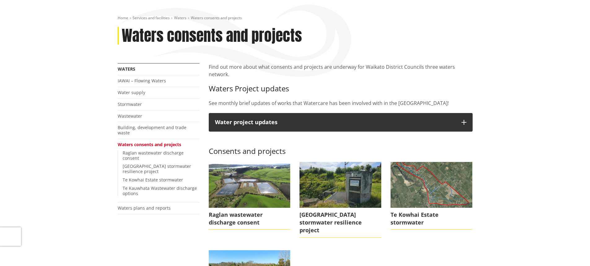 This screenshot has width=590, height=266. What do you see at coordinates (431, 185) in the screenshot?
I see `img: Te Kowhai Estate stormwater` at bounding box center [431, 185].